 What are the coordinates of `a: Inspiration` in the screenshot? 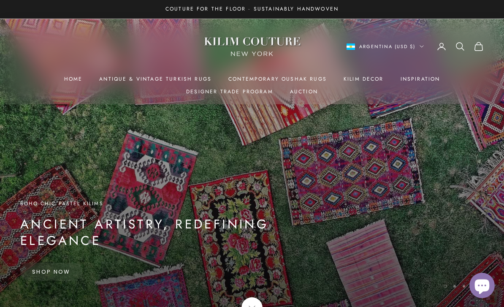 It's located at (421, 79).